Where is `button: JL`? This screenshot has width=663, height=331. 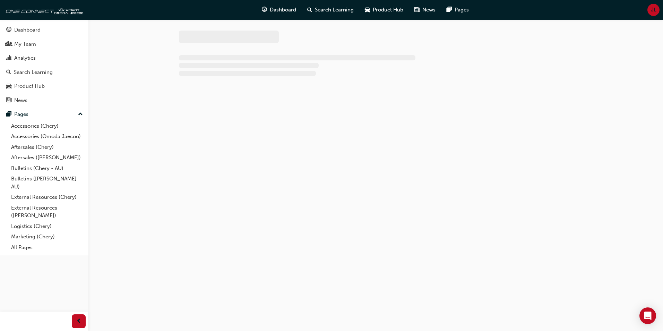 button: JL is located at coordinates (654, 10).